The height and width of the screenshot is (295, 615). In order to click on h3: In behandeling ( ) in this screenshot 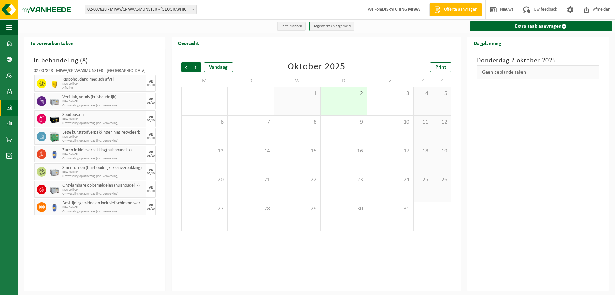, I will do `click(95, 61)`.